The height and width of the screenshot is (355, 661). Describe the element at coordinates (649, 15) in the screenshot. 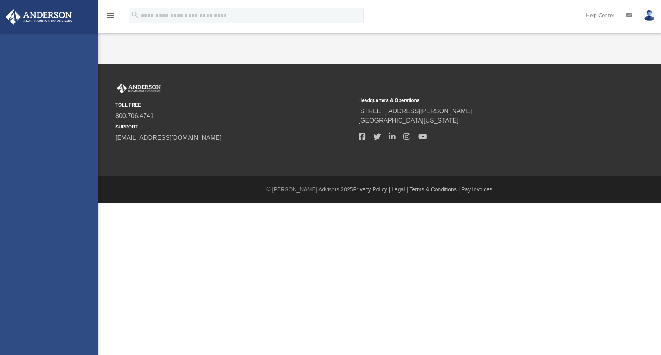

I see `img: User Pic` at that location.